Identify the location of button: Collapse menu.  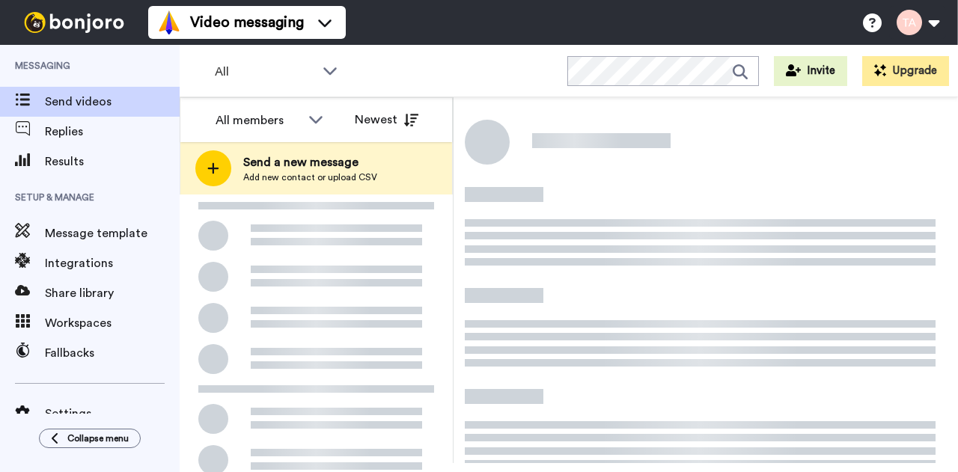
(90, 438).